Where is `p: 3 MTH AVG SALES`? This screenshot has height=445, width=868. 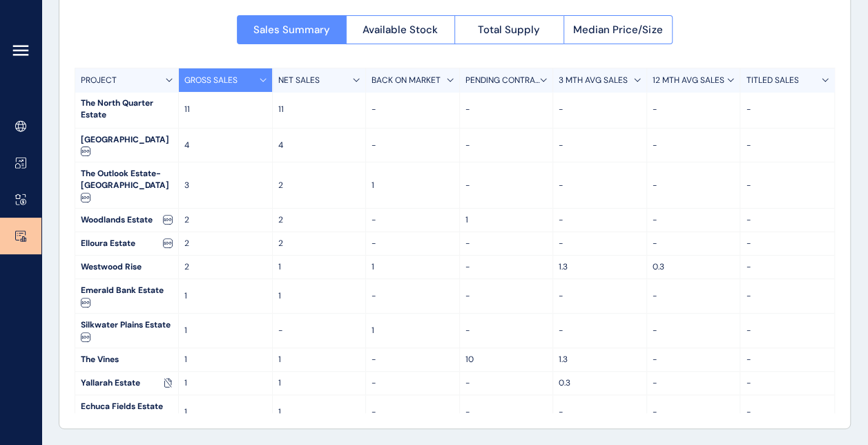
p: 3 MTH AVG SALES is located at coordinates (593, 80).